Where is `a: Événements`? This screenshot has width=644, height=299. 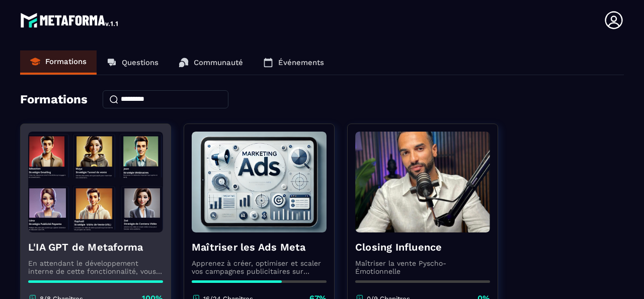
a: Événements is located at coordinates (293, 63).